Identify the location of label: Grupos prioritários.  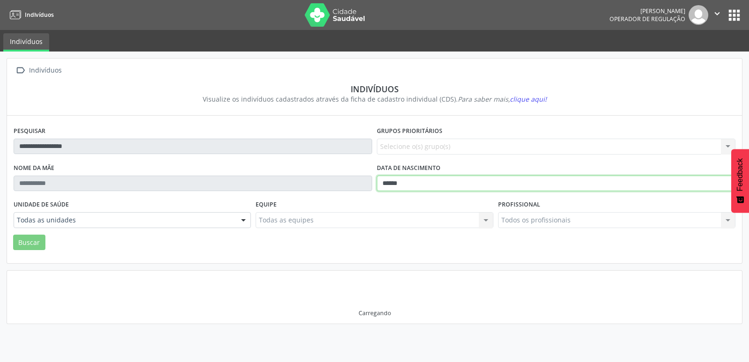
(409, 131).